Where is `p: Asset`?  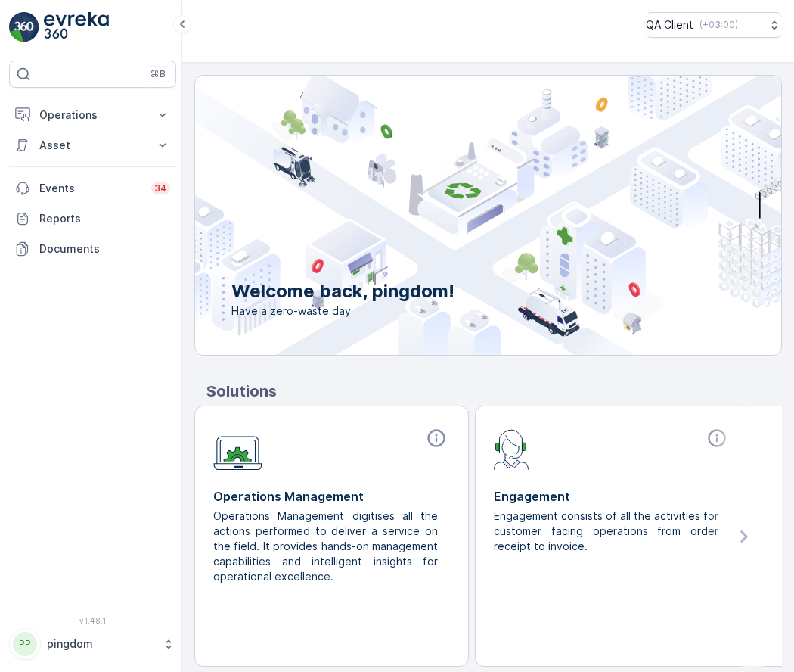
p: Asset is located at coordinates (92, 145).